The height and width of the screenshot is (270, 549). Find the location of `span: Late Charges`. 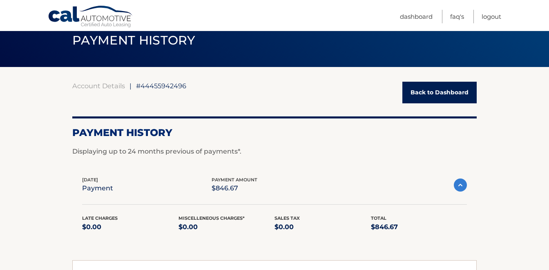

span: Late Charges is located at coordinates (100, 218).